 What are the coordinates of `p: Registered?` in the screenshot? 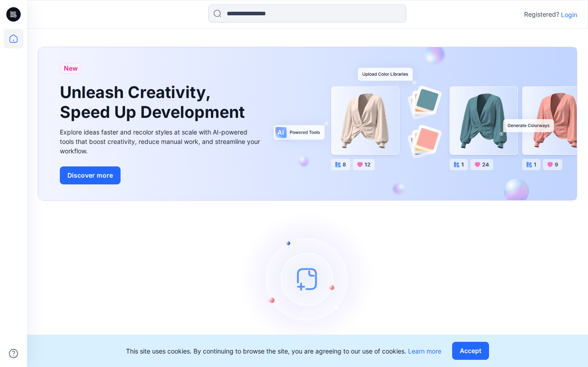 It's located at (542, 14).